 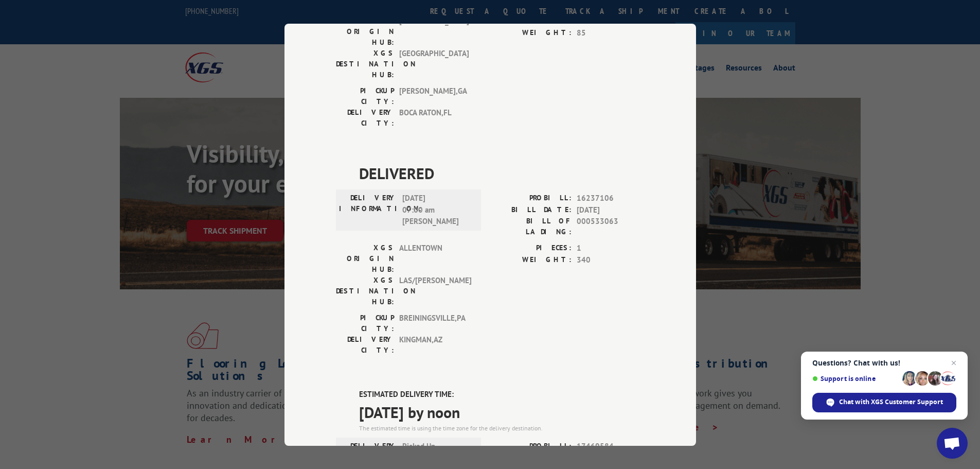 What do you see at coordinates (434, 345) in the screenshot?
I see `span: KINGMAN , AZ` at bounding box center [434, 345].